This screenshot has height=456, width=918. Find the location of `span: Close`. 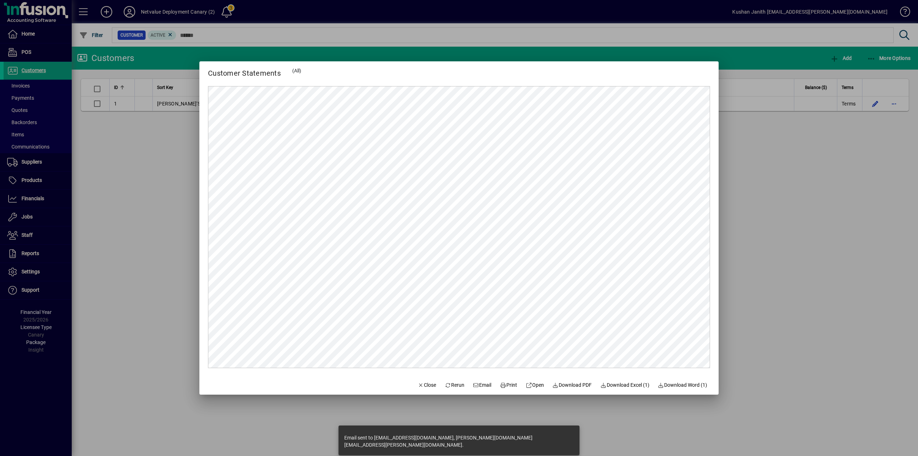

span: Close is located at coordinates (427, 385).